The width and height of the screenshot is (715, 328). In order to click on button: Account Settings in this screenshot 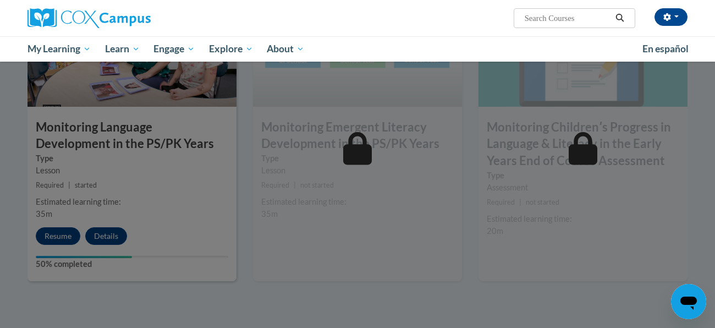, I will do `click(671, 17)`.